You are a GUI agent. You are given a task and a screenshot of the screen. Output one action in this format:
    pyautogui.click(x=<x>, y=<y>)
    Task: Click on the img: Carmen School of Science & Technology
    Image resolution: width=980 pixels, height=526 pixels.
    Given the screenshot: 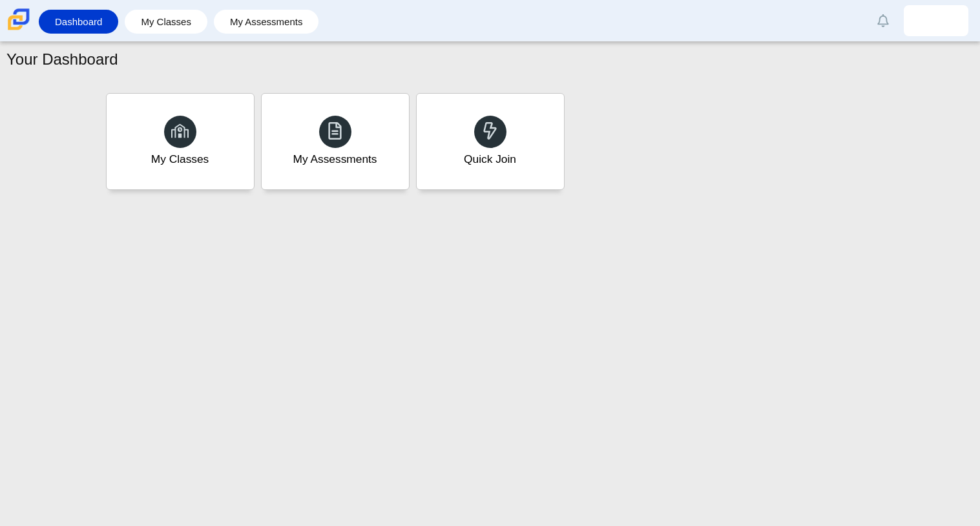 What is the action you would take?
    pyautogui.click(x=19, y=19)
    